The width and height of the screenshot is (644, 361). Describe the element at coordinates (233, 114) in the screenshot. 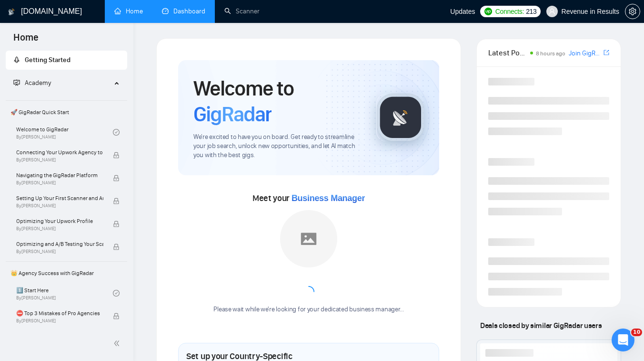

I see `span: GigRadar` at that location.